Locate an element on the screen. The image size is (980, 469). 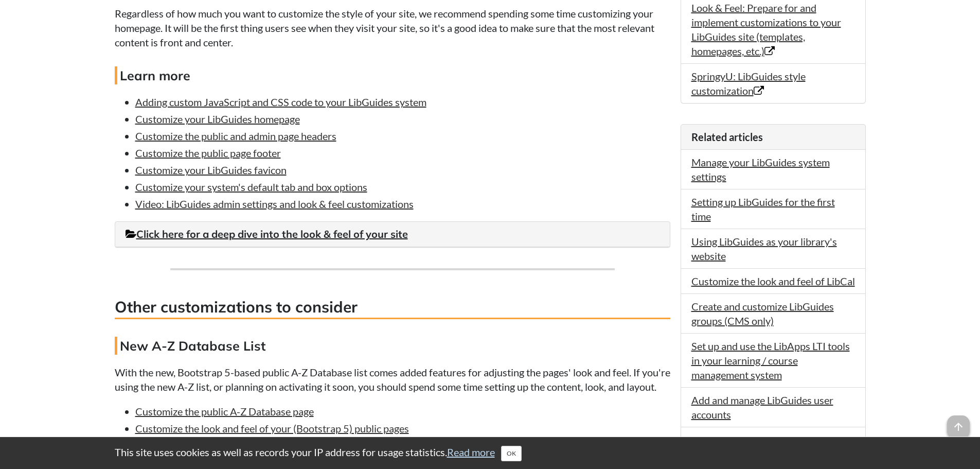
button: Close is located at coordinates (511, 453).